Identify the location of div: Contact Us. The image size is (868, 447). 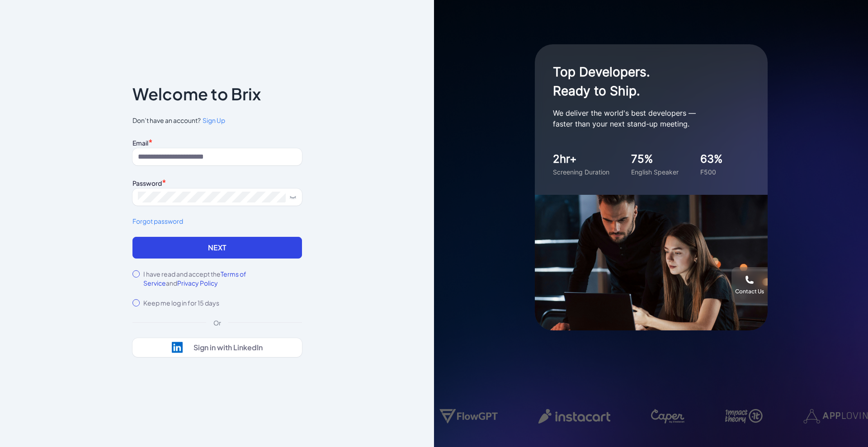
(749, 291).